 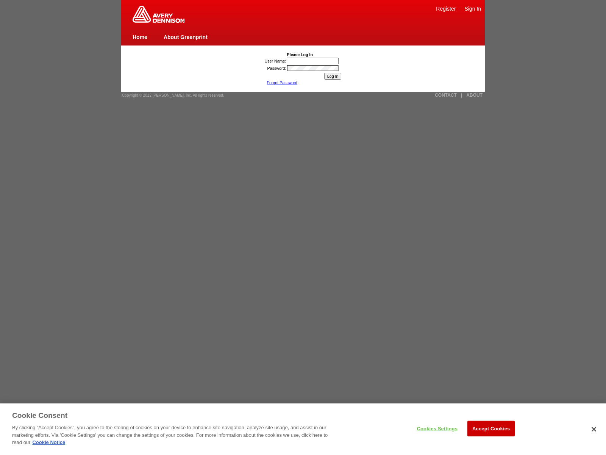 What do you see at coordinates (474, 95) in the screenshot?
I see `a: ABOUT` at bounding box center [474, 95].